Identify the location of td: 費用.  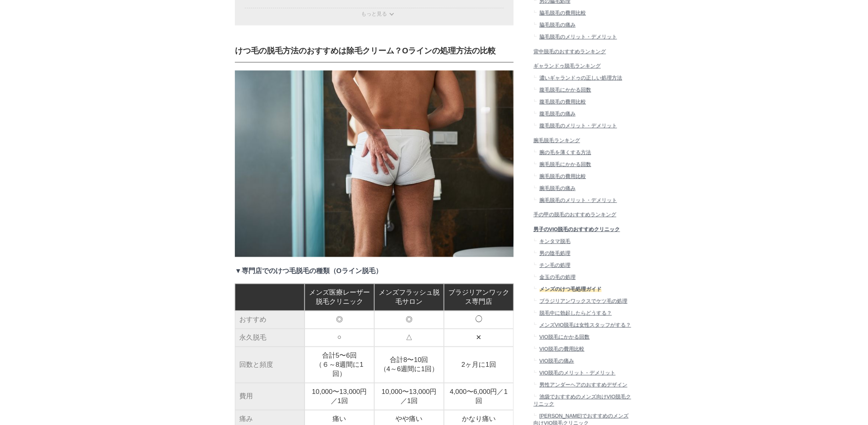
(270, 397).